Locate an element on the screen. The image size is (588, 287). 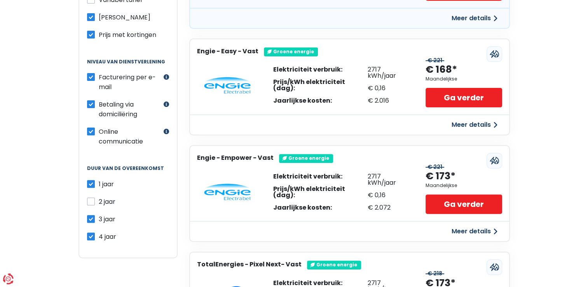
h3: Engie - Easy - Vast is located at coordinates (228, 51).